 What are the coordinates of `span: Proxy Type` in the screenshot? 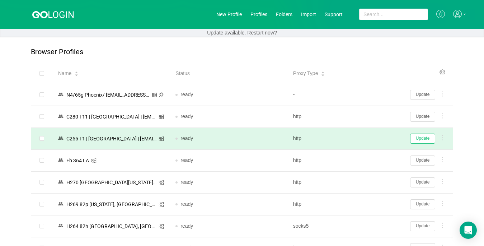 It's located at (306, 73).